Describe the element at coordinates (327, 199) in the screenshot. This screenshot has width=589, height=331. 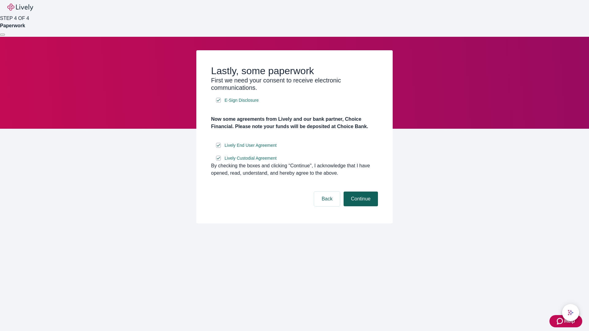
I see `button: Back` at that location.